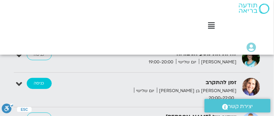  Describe the element at coordinates (240, 107) in the screenshot. I see `span: יצירת קשר` at that location.